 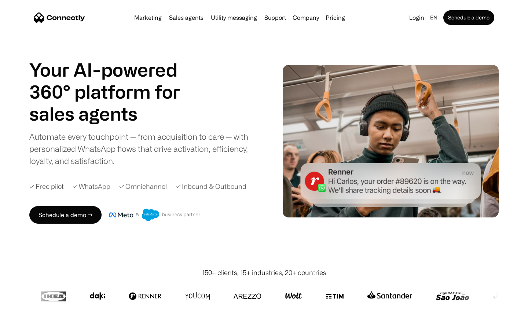 What do you see at coordinates (275, 18) in the screenshot?
I see `a: Support` at bounding box center [275, 18].